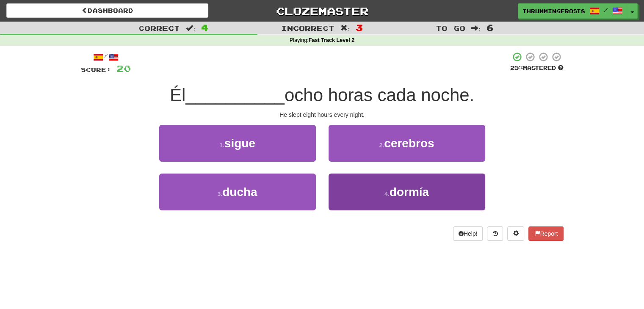 This screenshot has width=644, height=309. I want to click on small: 3 ., so click(220, 194).